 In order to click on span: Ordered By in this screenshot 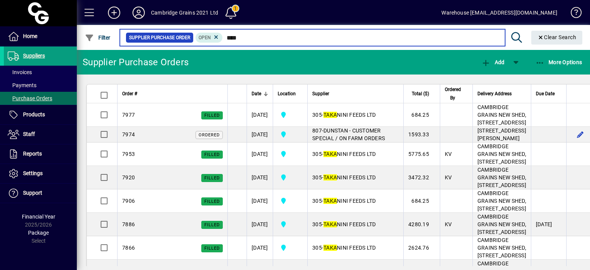, I will do `click(453, 94)`.